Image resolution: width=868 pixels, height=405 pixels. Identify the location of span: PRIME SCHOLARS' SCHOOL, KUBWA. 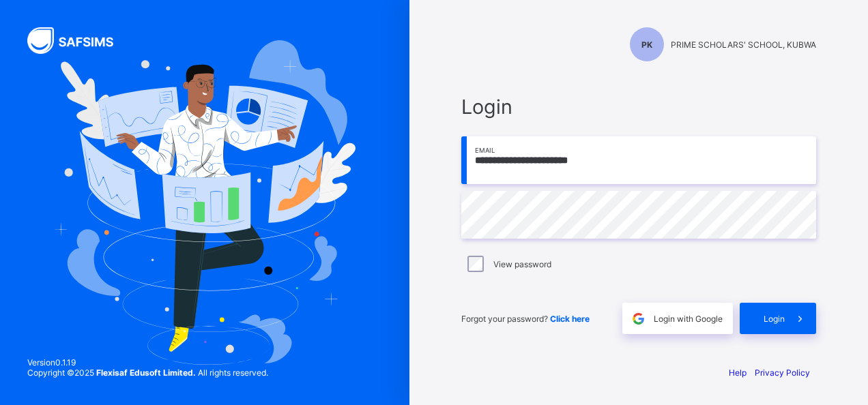
(743, 45).